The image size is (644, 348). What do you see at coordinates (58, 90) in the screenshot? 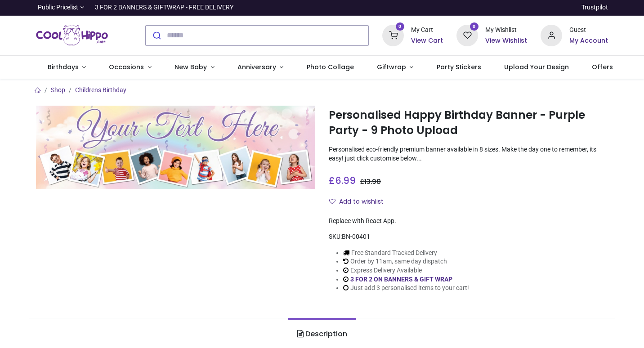
I see `a: Shop` at bounding box center [58, 90].